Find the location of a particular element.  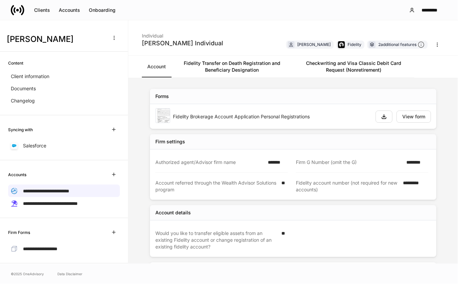

h6: Accounts is located at coordinates (17, 174).